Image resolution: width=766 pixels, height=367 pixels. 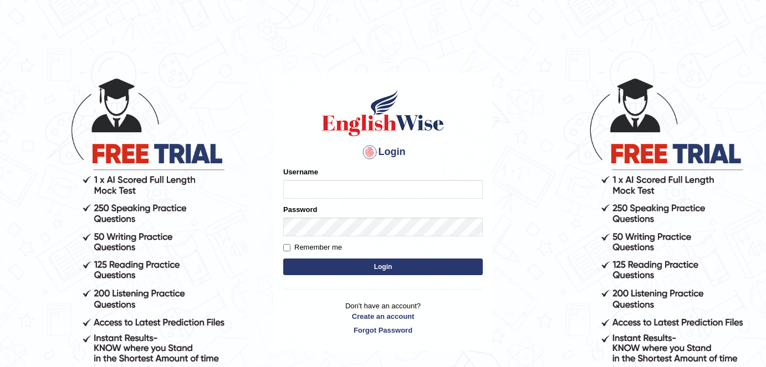 I want to click on button: Login, so click(x=383, y=267).